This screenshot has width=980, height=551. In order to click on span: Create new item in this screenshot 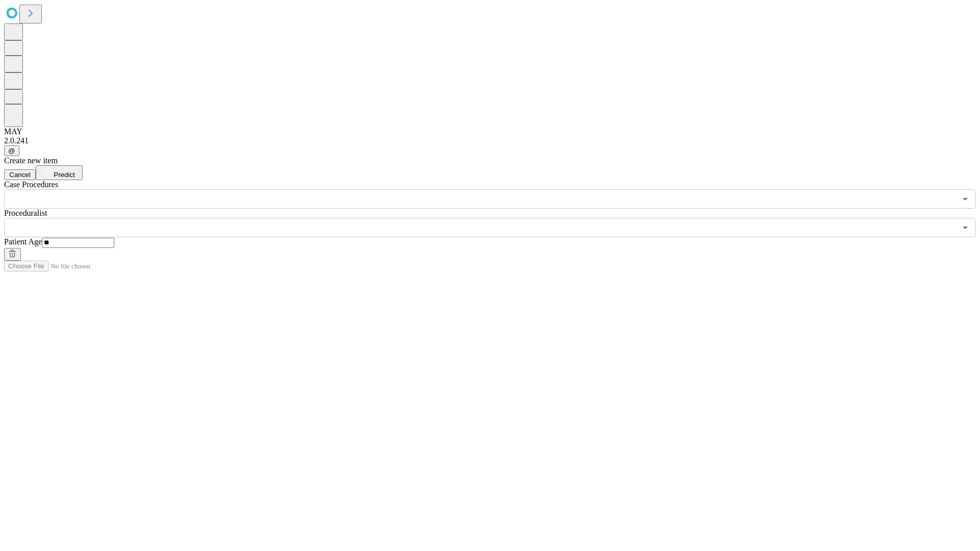, I will do `click(30, 160)`.